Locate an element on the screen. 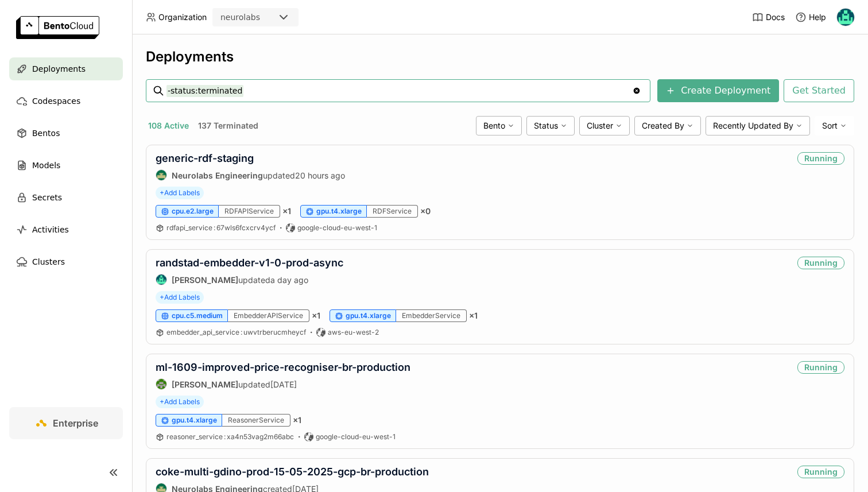 The image size is (868, 492). span: Codespaces is located at coordinates (56, 101).